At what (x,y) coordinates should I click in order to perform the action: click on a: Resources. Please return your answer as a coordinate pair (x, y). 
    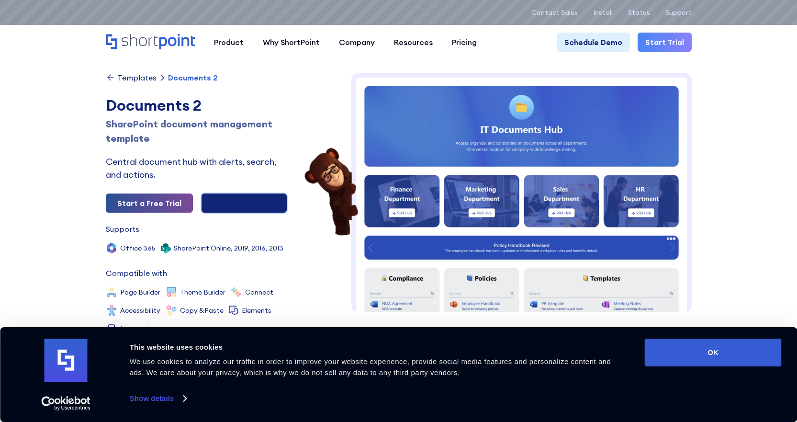
    Looking at the image, I should click on (413, 42).